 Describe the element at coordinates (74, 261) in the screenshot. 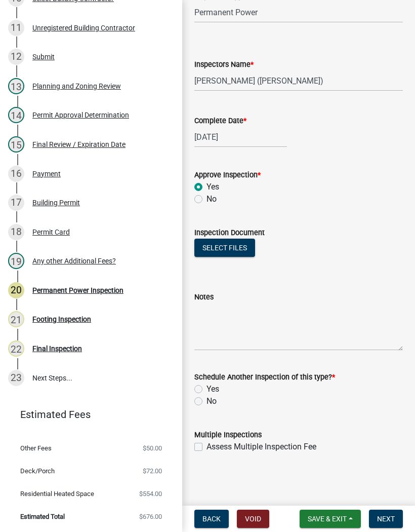

I see `div: Any other Additional Fees?` at that location.